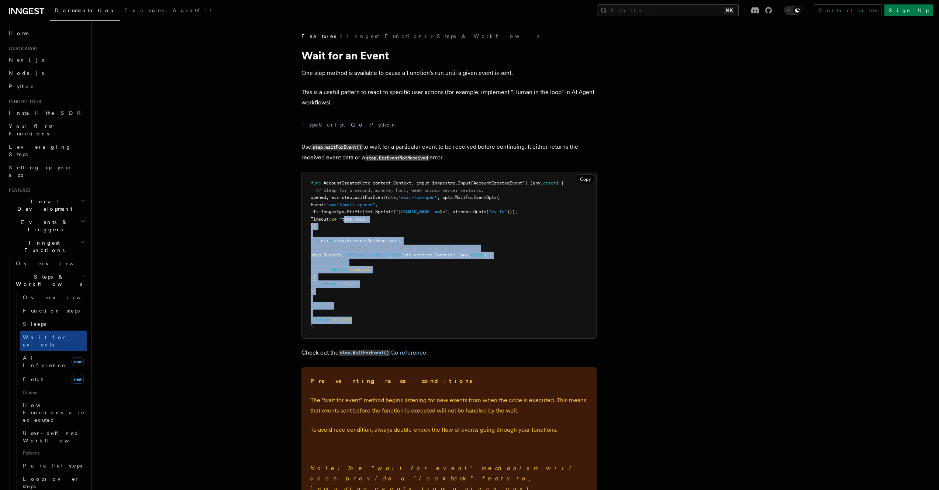  Describe the element at coordinates (449, 353) in the screenshot. I see `p: Check out the` at that location.